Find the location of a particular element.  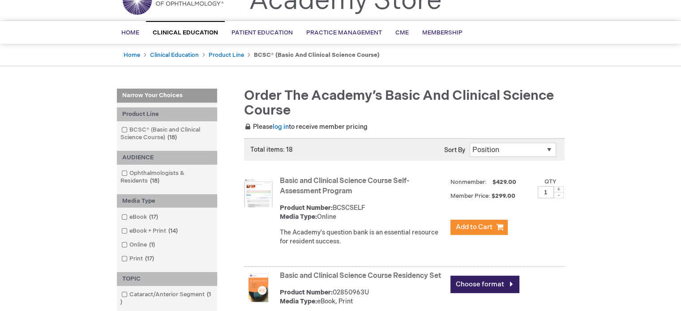

span: CME is located at coordinates (402, 33).